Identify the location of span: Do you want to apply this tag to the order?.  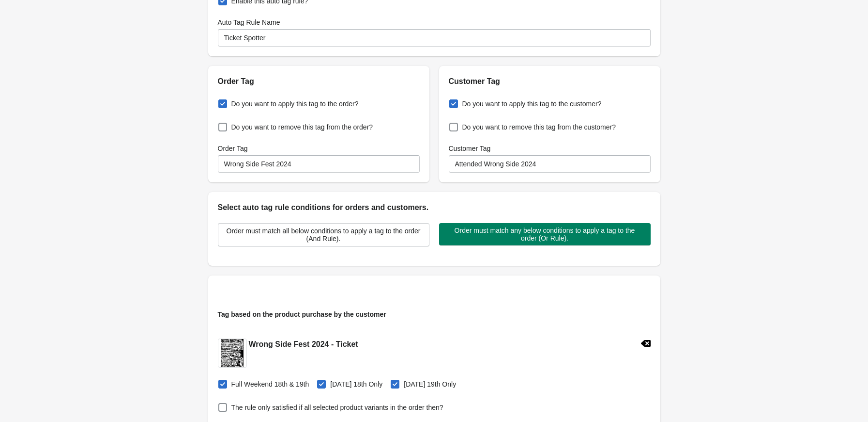
(295, 104).